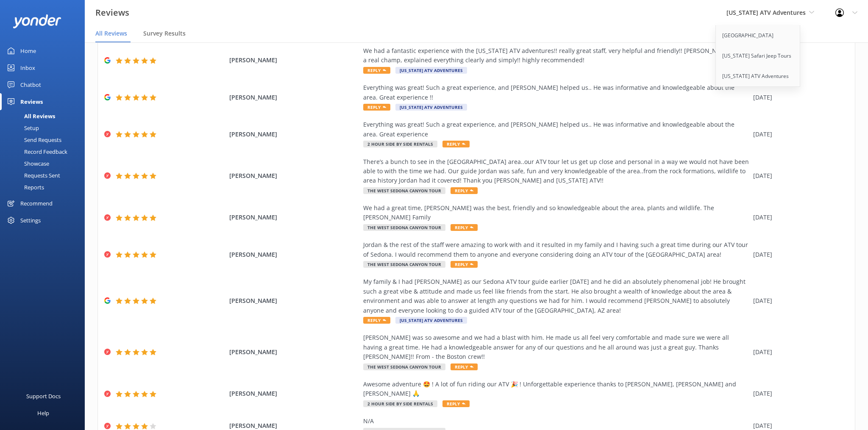 This screenshot has width=868, height=430. Describe the element at coordinates (32, 175) in the screenshot. I see `div: Requests Sent` at that location.